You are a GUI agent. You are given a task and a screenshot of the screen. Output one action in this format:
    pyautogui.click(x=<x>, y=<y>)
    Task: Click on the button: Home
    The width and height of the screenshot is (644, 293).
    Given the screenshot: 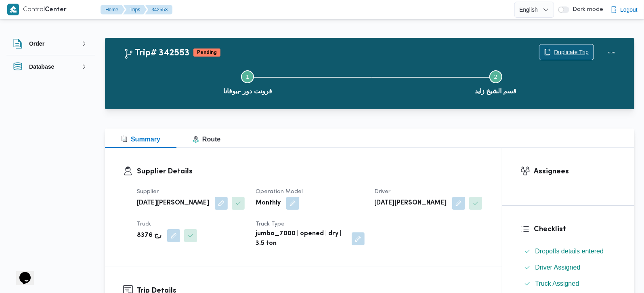 What is the action you would take?
    pyautogui.click(x=113, y=10)
    